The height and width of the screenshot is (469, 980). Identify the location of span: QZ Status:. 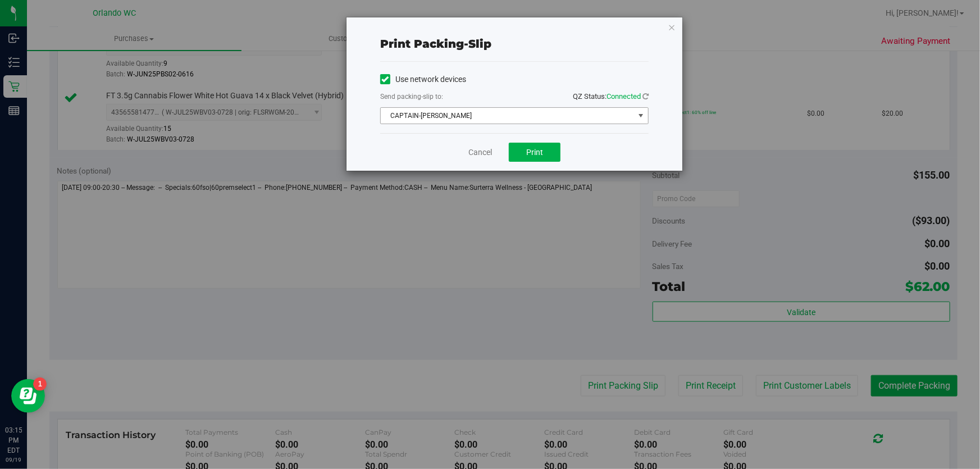
(611, 96).